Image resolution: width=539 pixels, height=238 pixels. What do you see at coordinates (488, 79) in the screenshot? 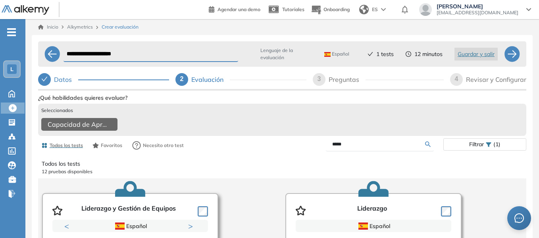
I see `div: 4Revisar y Configurar` at bounding box center [488, 79].